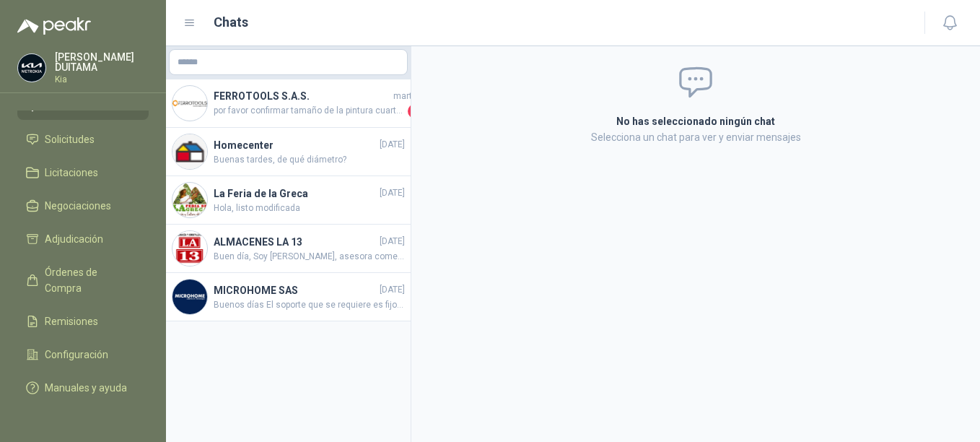 The height and width of the screenshot is (442, 980). I want to click on span: martes, so click(408, 96).